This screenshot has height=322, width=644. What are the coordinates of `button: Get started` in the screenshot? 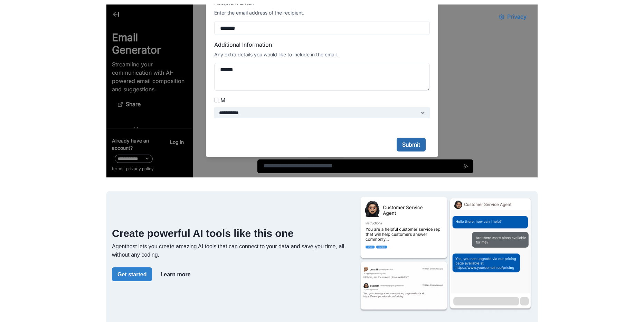 It's located at (132, 274).